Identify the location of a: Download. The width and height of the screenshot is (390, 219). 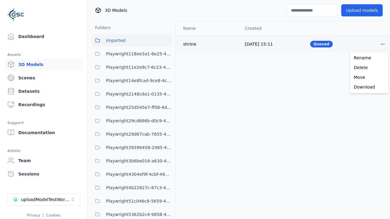
(369, 87).